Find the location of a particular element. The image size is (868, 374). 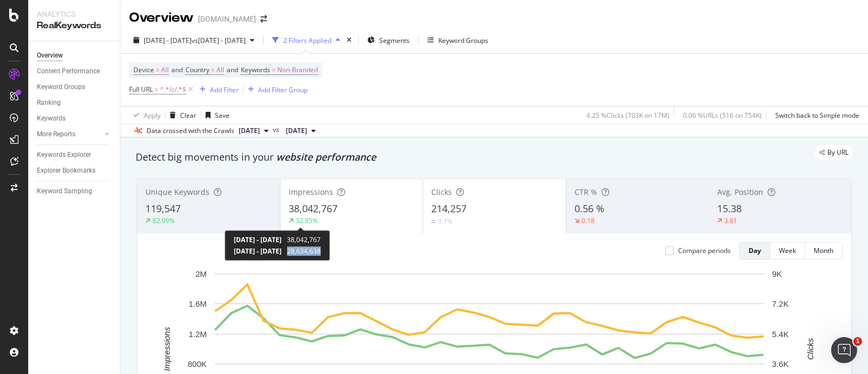

div: 0.06 % URLs ( 516 on 754K ) is located at coordinates (722, 115).